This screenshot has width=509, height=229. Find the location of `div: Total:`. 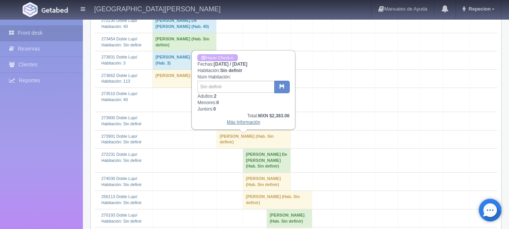

div: Total: is located at coordinates (243, 116).